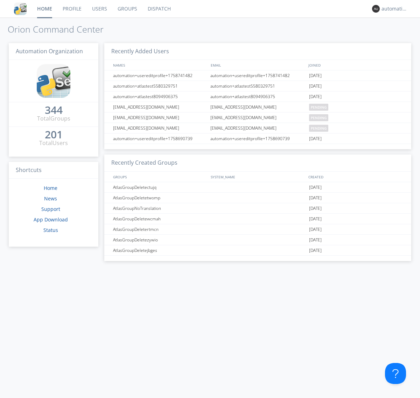  What do you see at coordinates (51, 209) in the screenshot?
I see `a: Support` at bounding box center [51, 209].